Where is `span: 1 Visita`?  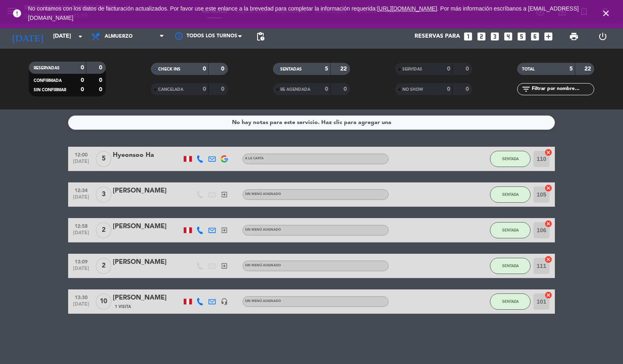
span: 1 Visita is located at coordinates (123, 307).